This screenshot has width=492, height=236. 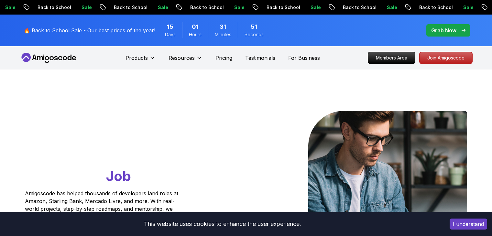 I want to click on button: Accept cookies, so click(x=469, y=224).